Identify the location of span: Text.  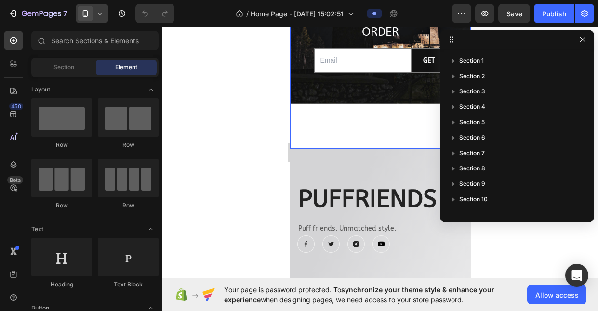
(37, 229).